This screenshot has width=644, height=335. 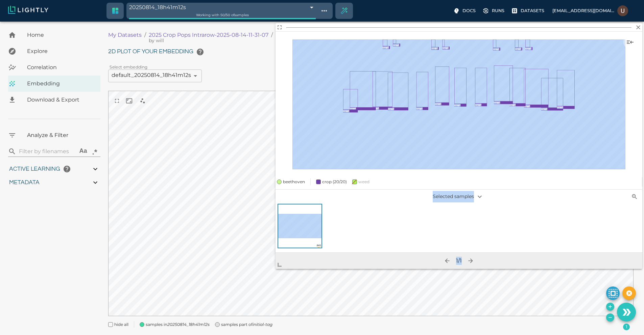 What do you see at coordinates (54, 51) in the screenshot?
I see `a: Explore` at bounding box center [54, 51].